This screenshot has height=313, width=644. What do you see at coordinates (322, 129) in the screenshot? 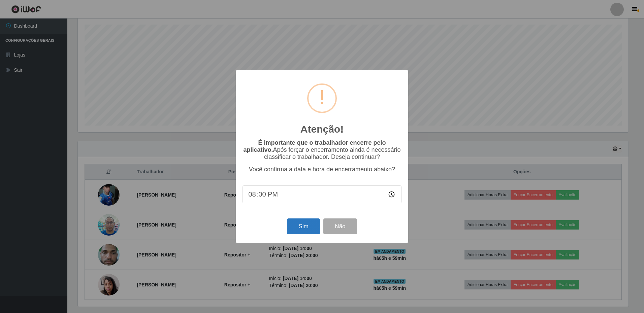
I see `h2: Atenção!` at bounding box center [322, 129].